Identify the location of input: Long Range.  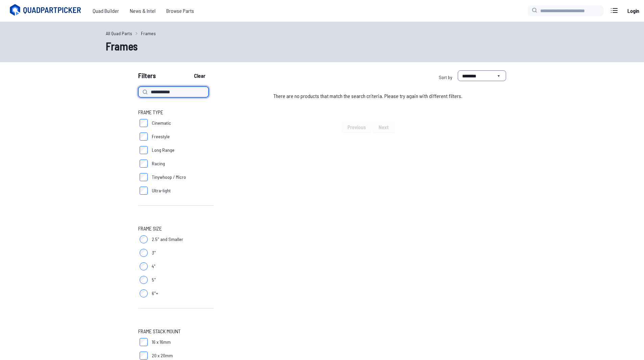
(144, 150).